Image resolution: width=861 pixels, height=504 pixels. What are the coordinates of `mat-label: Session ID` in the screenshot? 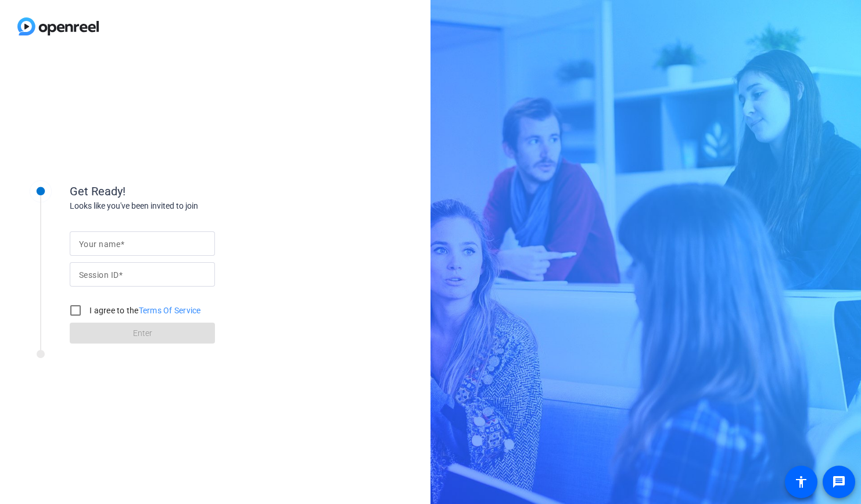 It's located at (98, 275).